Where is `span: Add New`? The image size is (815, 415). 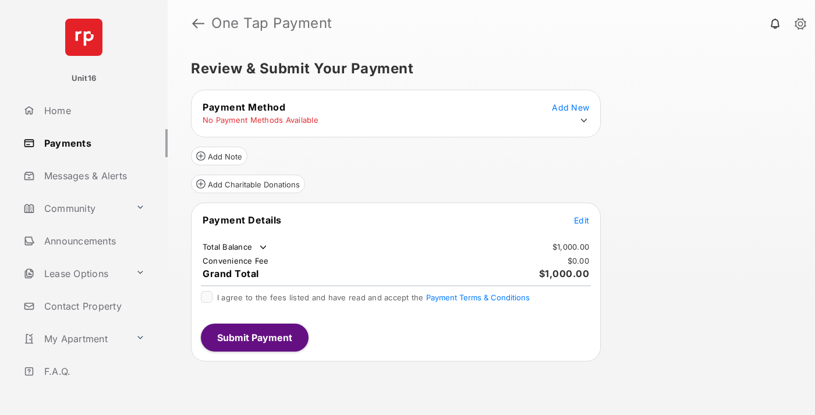
span: Add New is located at coordinates (570, 107).